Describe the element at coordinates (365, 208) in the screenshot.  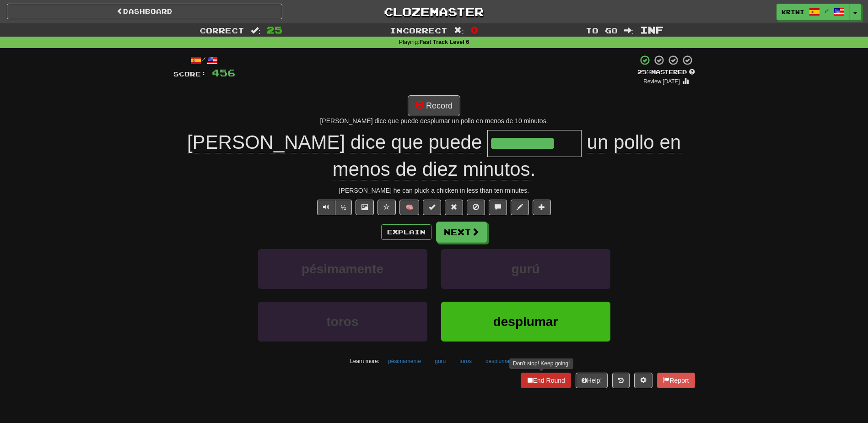
I see `button: Show image (alt+x)` at that location.